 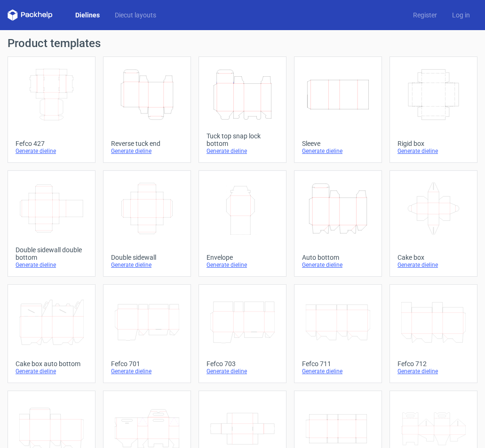 I want to click on a: Double sidewall double bottomGenerate dieline, so click(x=51, y=224).